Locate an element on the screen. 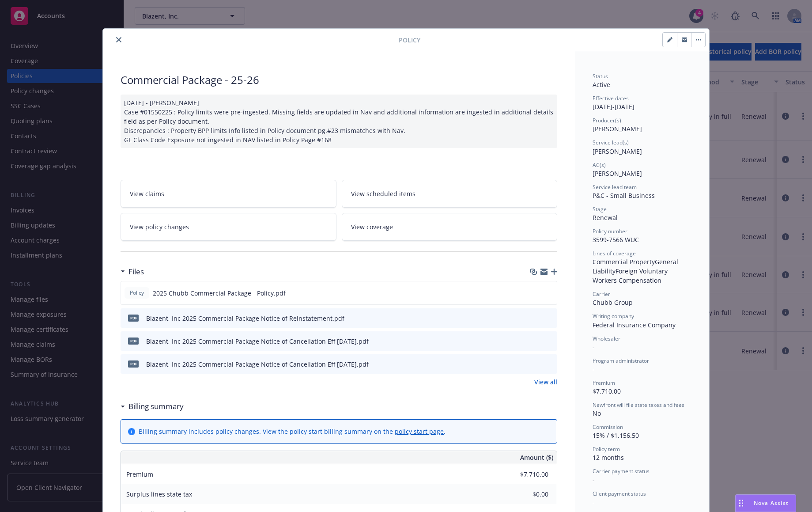  div: Blazent, Inc 2025 Commercial Package Notice of Reinstatement.pdf is located at coordinates (245, 318).